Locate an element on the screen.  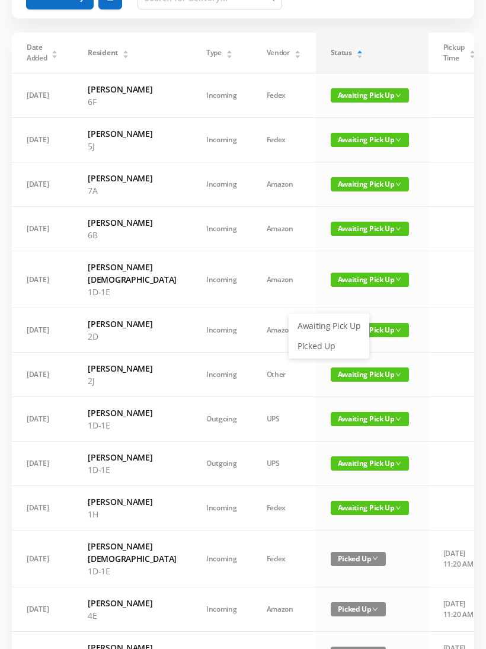
span: Pickup Time is located at coordinates (454, 53).